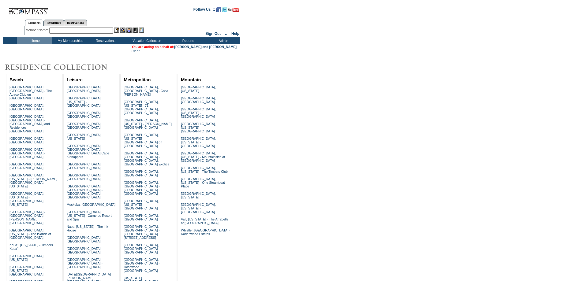 The image size is (583, 281). I want to click on img: Reservations, so click(135, 30).